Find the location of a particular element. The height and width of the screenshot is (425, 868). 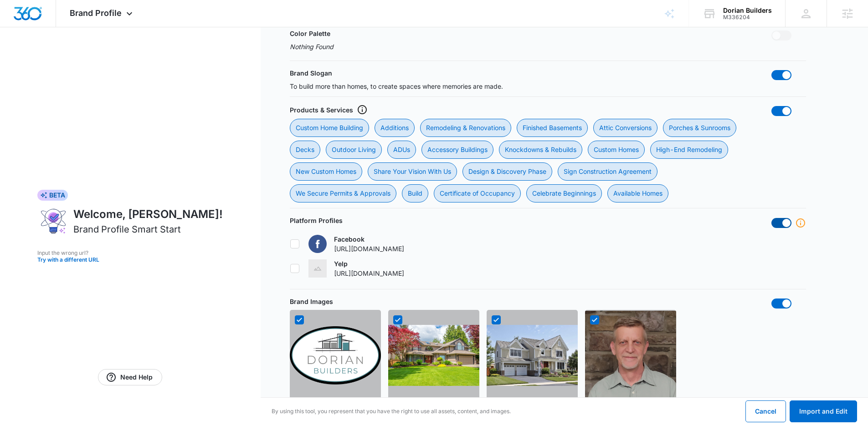

p: Platform Profiles is located at coordinates (316, 220).